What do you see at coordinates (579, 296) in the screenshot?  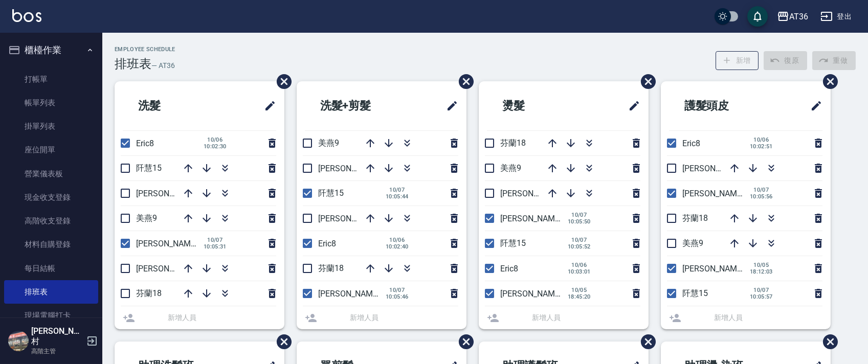 I see `span: 18:45:20` at bounding box center [579, 296].